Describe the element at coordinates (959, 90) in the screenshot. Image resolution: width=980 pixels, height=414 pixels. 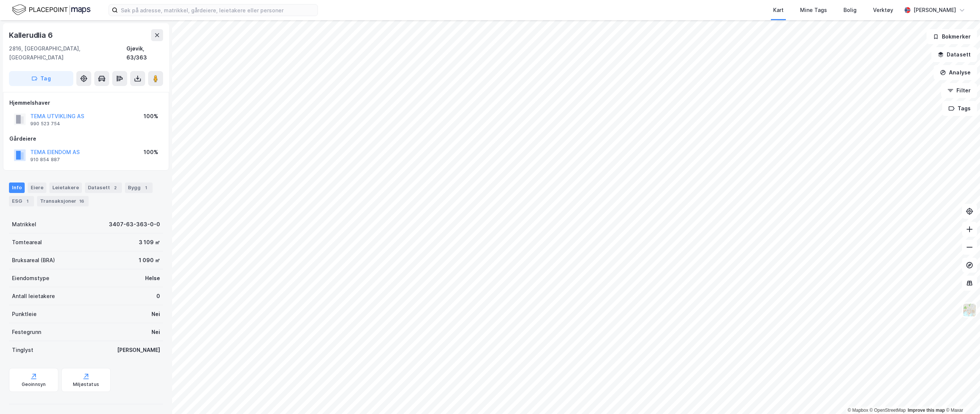
I see `button: Filter` at that location.